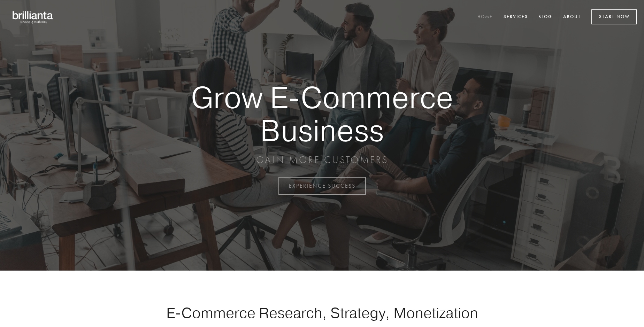 The image size is (644, 327). I want to click on h1: E-Commerce Research, Strategy, Monetization, so click(322, 313).